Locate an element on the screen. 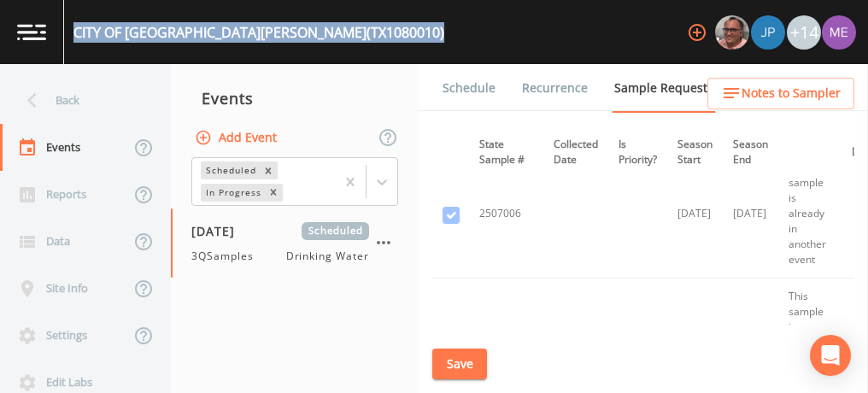 Image resolution: width=868 pixels, height=393 pixels. a: COC Details is located at coordinates (774, 89).